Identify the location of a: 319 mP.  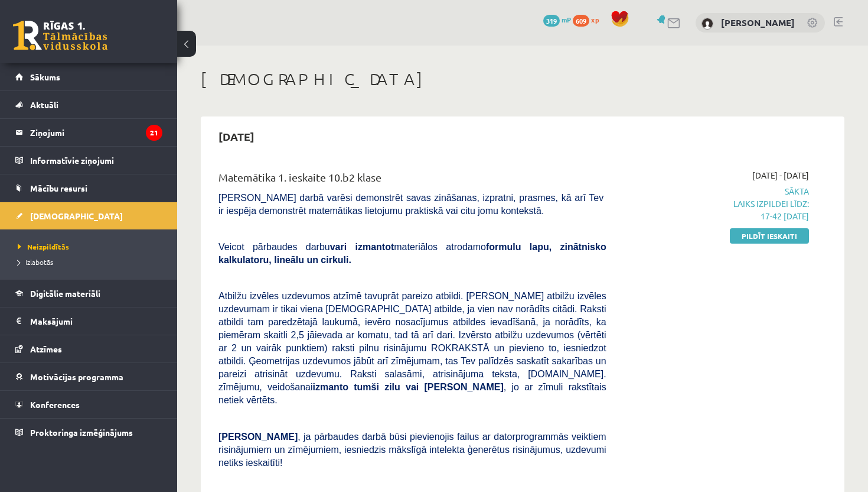
(557, 19).